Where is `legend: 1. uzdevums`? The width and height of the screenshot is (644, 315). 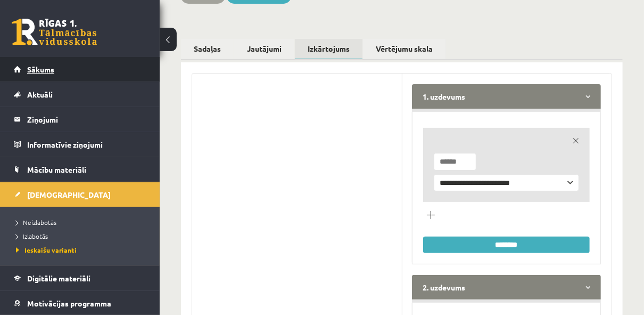 legend: 1. uzdevums is located at coordinates (506, 97).